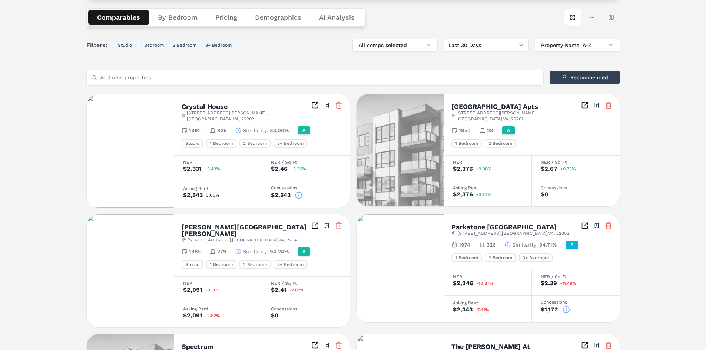 Image resolution: width=706 pixels, height=350 pixels. What do you see at coordinates (178, 17) in the screenshot?
I see `button: By Bedroom` at bounding box center [178, 17].